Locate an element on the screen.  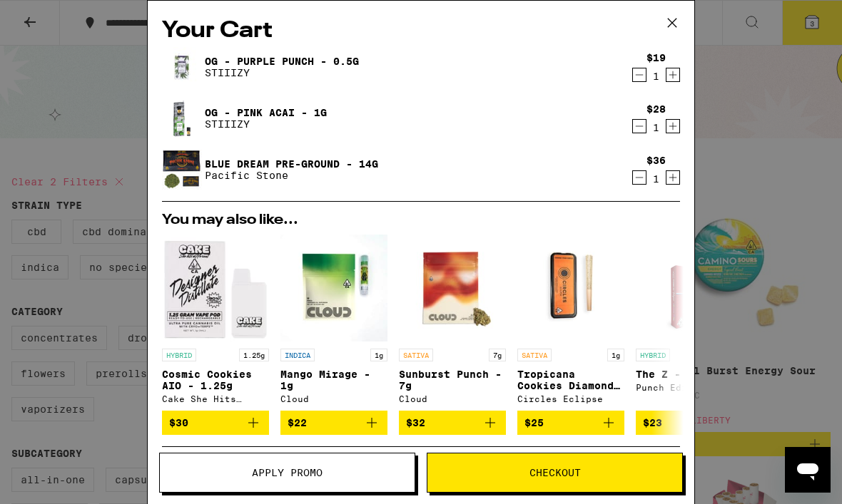
a: Open page for Tropicana Cookies Diamond Infused 5-Pack - 3.5g from Circles Eclipse is located at coordinates (571, 322).